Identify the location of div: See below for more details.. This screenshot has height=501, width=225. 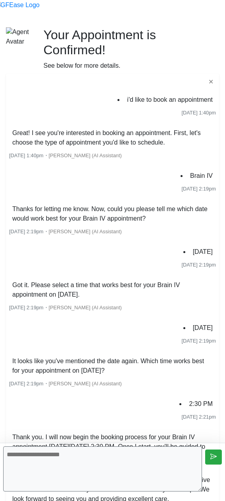
(131, 66).